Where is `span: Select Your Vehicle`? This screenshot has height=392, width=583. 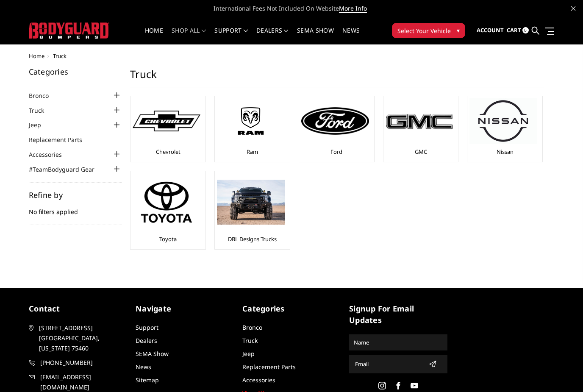
span: Select Your Vehicle is located at coordinates (424, 30).